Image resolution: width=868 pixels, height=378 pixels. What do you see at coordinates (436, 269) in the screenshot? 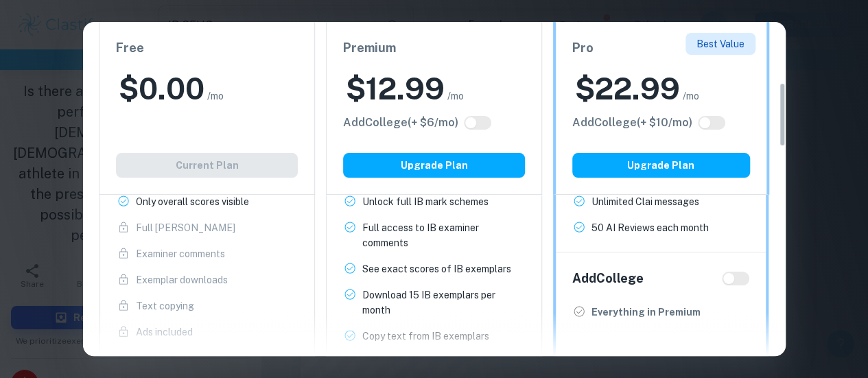
I see `p: See exact scores of IB exemplars` at bounding box center [436, 269].